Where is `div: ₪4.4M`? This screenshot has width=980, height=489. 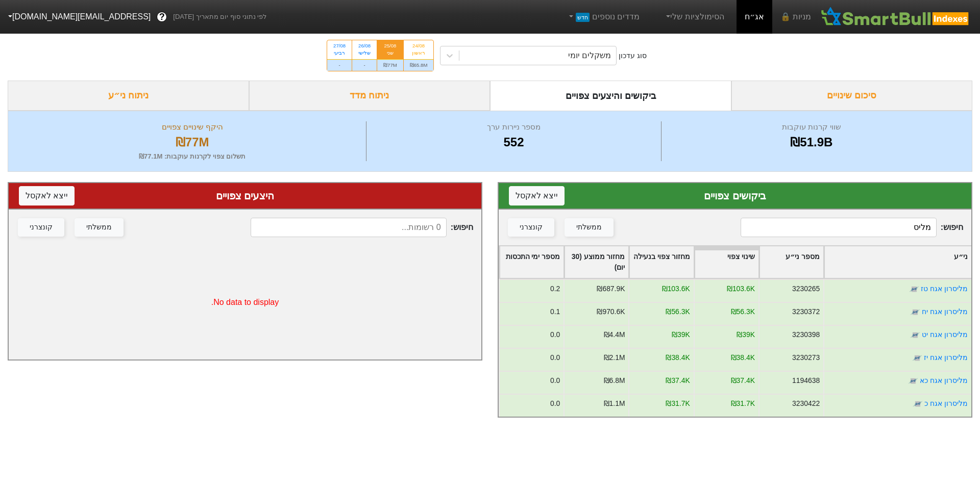
div: ₪4.4M is located at coordinates (614, 335).